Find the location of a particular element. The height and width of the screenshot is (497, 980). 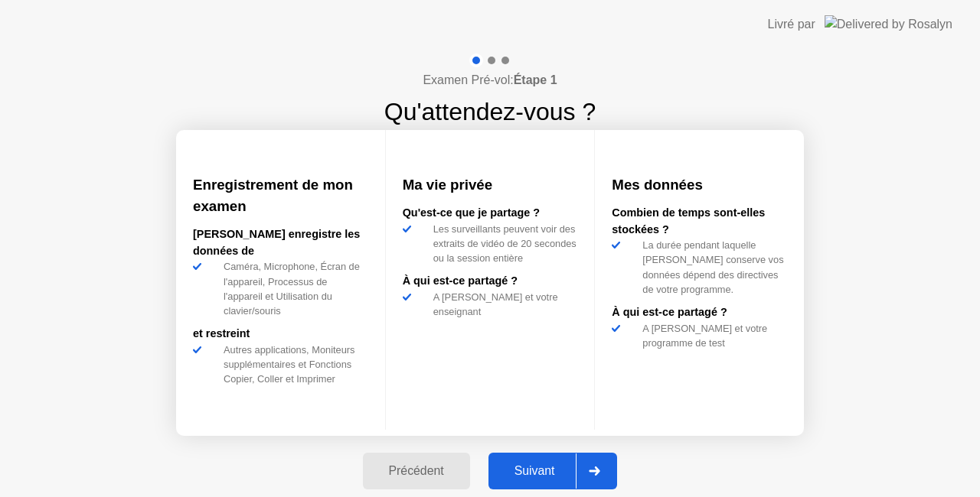

div: Les surveillants peuvent voir des extraits de vidéo de 20 secondes ou la session entière is located at coordinates (502, 244).